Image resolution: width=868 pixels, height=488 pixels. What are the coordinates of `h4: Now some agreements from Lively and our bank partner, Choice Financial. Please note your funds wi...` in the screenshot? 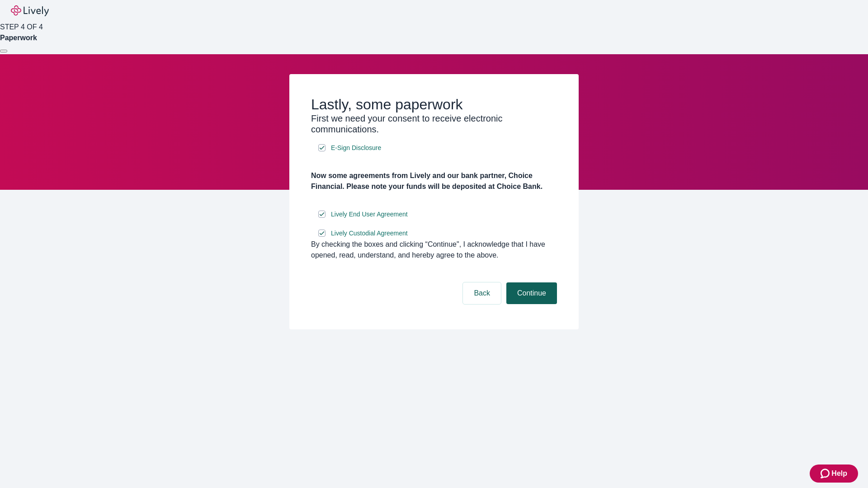 It's located at (434, 181).